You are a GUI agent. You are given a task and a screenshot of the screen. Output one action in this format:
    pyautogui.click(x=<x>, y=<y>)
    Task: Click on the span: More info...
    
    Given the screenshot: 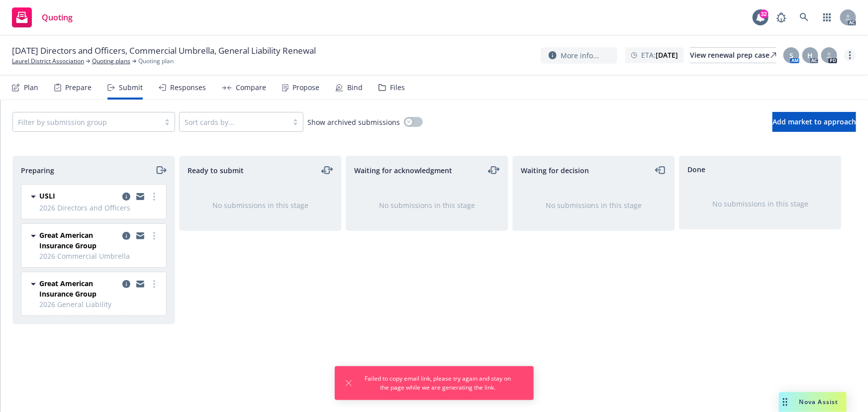 What is the action you would take?
    pyautogui.click(x=579, y=55)
    